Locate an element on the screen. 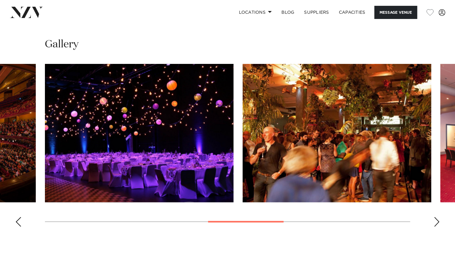 This screenshot has height=255, width=455. button: Message Venue is located at coordinates (396, 12).